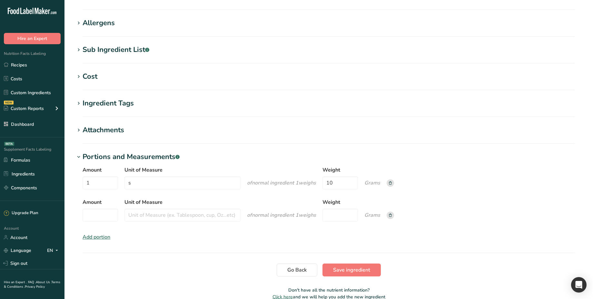 This screenshot has height=299, width=593. Describe the element at coordinates (108, 103) in the screenshot. I see `div: Ingredient Tags` at that location.